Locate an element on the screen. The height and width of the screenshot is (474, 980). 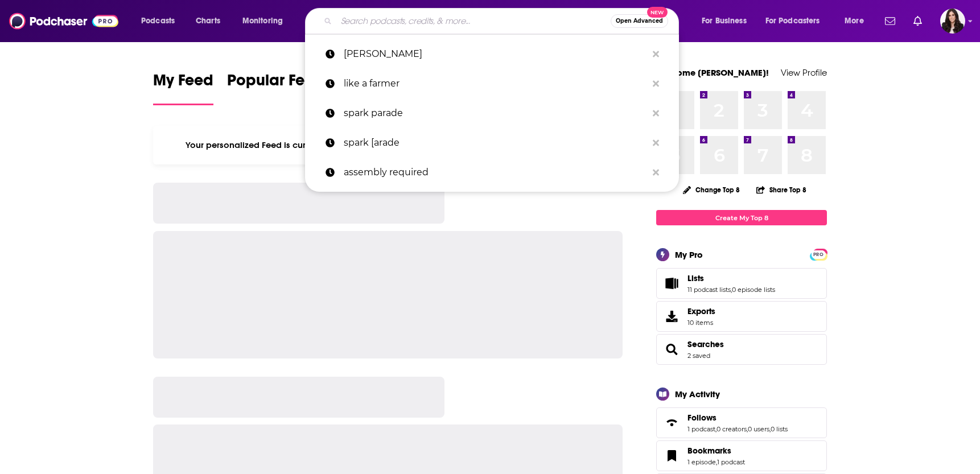
span: Podcasts is located at coordinates (158, 21).